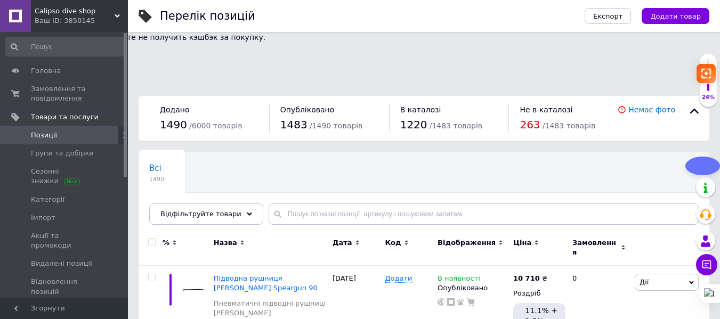  Describe the element at coordinates (215, 126) in the screenshot. I see `span: / 6000 товарів` at that location.